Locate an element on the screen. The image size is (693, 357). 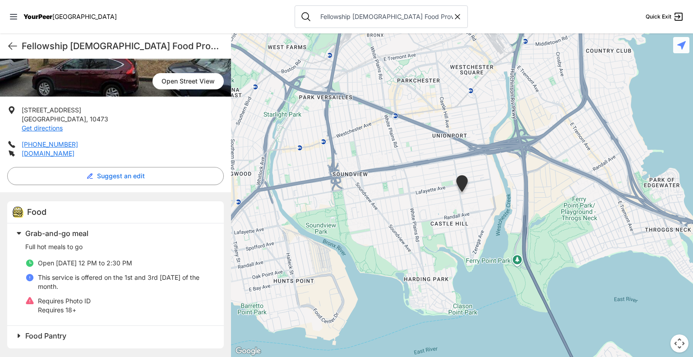
input: Search is located at coordinates (384, 17).